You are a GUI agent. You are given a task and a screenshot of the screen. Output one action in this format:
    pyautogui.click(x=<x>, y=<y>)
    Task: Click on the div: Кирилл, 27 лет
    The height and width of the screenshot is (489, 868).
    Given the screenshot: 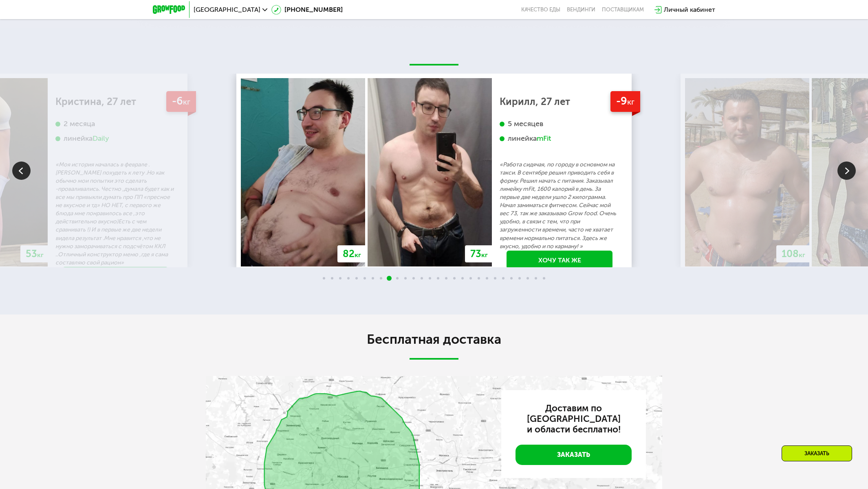 What is the action you would take?
    pyautogui.click(x=560, y=102)
    